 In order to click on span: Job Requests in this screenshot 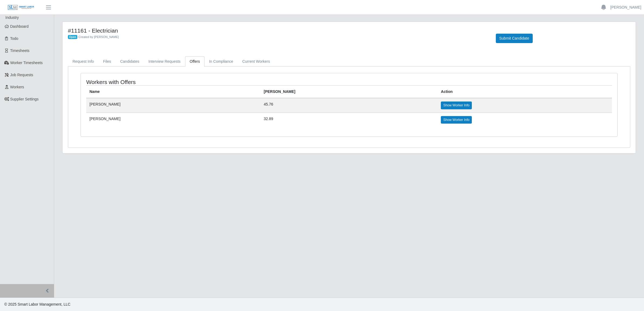, I will do `click(22, 75)`.